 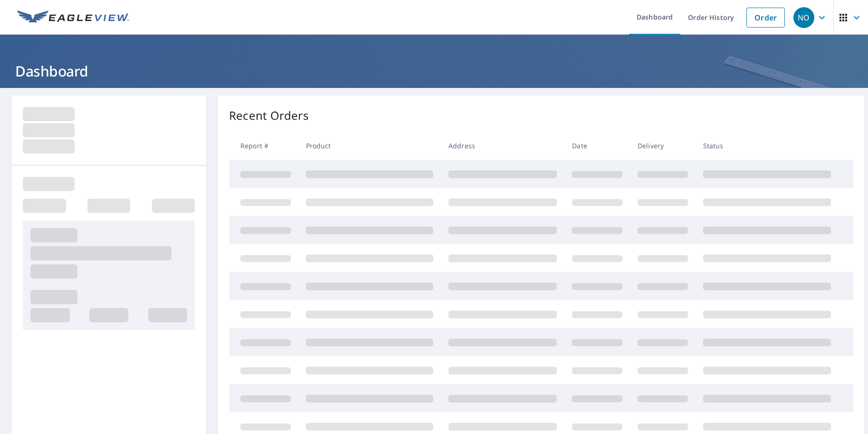 I want to click on h1: Dashboard, so click(x=434, y=71).